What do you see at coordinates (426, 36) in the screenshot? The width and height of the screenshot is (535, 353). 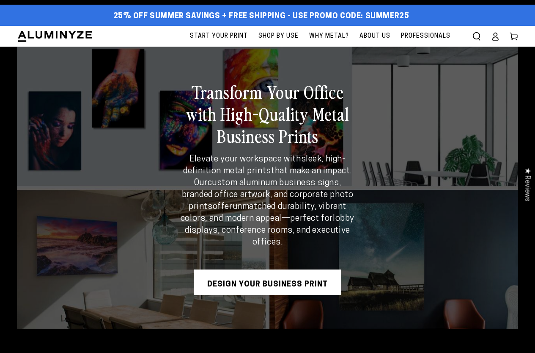 I see `a: Professionals` at bounding box center [426, 36].